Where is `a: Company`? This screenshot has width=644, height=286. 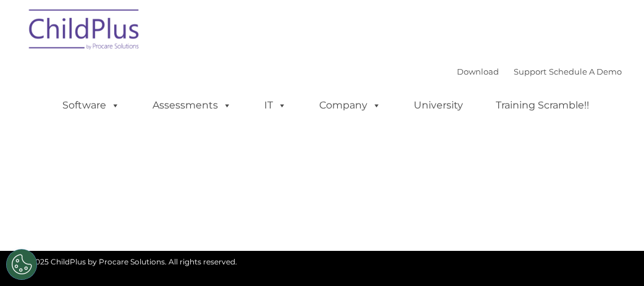
a: Company is located at coordinates (350, 106).